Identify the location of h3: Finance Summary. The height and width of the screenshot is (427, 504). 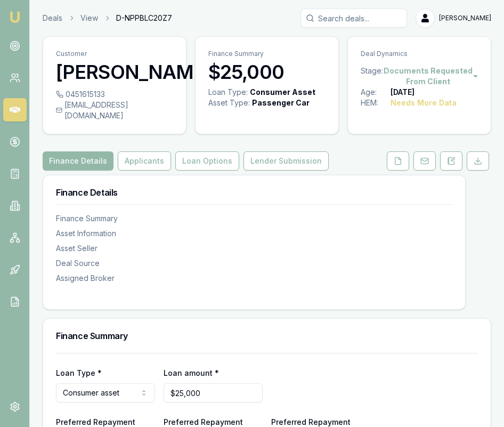
(267, 336).